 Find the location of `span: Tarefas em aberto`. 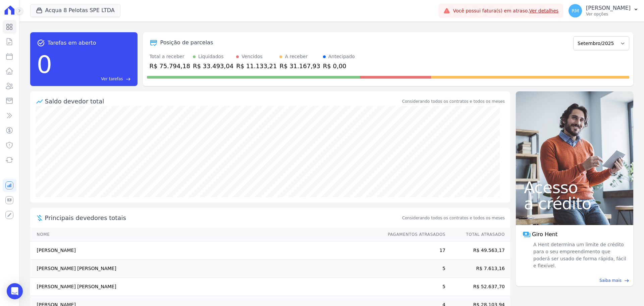

span: Tarefas em aberto is located at coordinates (72, 43).